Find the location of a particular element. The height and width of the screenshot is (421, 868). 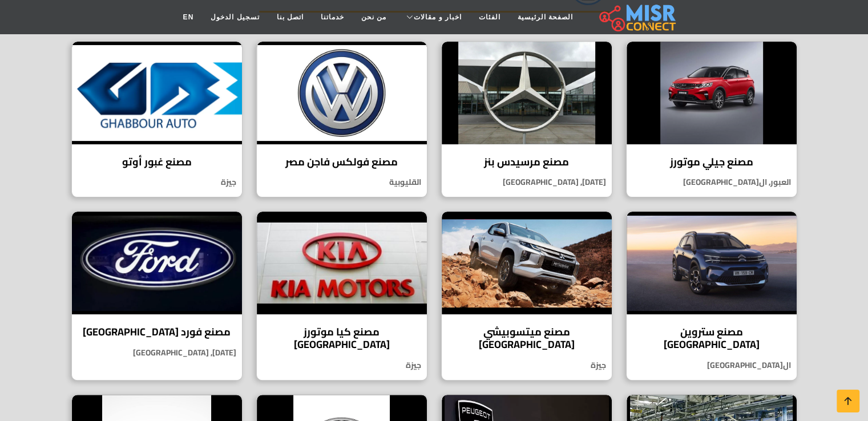

img: مصنع كيا موتورز مصر is located at coordinates (342, 263).